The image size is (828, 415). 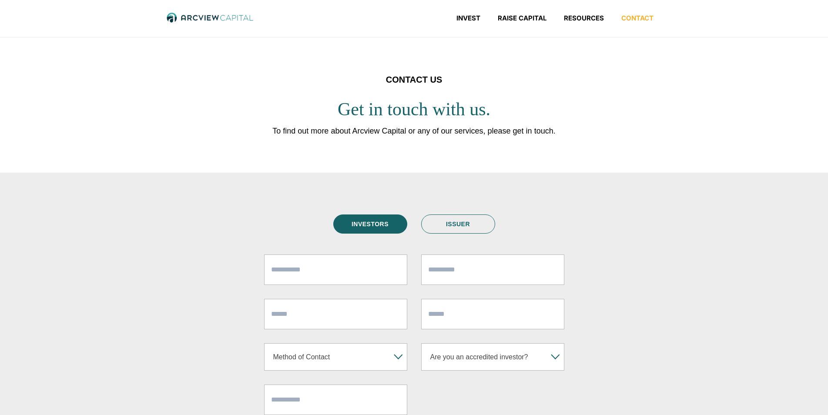 I want to click on a: ISSUER, so click(x=458, y=224).